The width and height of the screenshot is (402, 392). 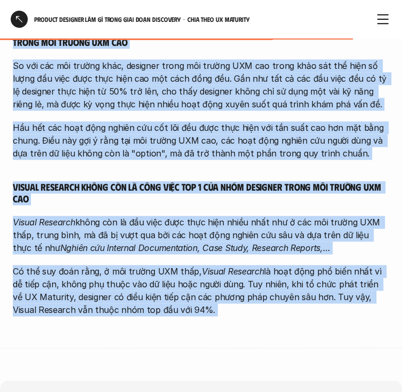 What do you see at coordinates (176, 19) in the screenshot?
I see `h6: Product Designer làm gì trong giai đoạn Discovery - Chia theo UX Maturity` at bounding box center [176, 19].